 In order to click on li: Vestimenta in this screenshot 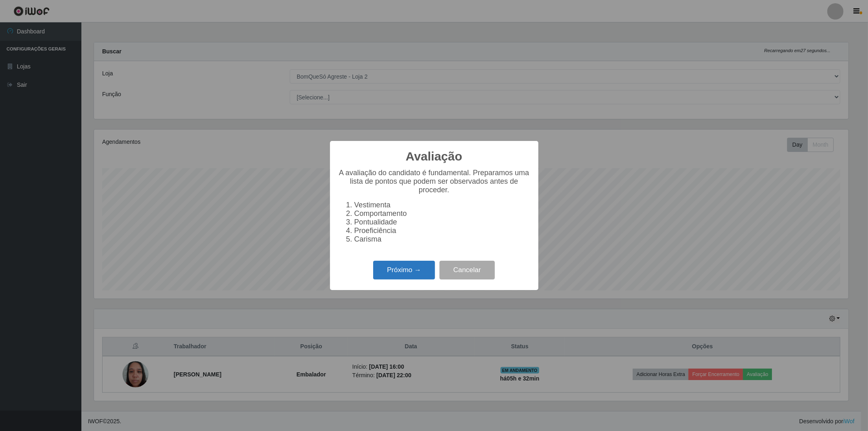, I will do `click(443, 205)`.